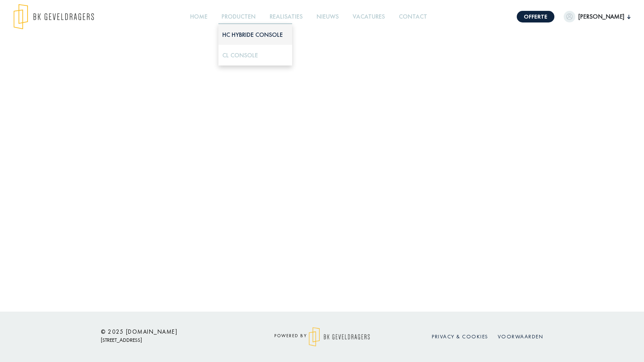 The width and height of the screenshot is (644, 362). I want to click on a: HC Hybride Console, so click(253, 34).